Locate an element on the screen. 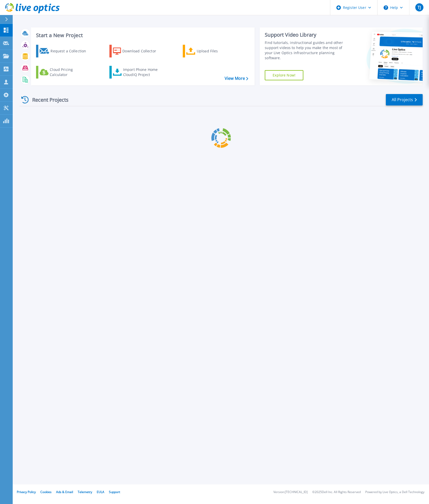 Image resolution: width=429 pixels, height=504 pixels. a: View More is located at coordinates (237, 78).